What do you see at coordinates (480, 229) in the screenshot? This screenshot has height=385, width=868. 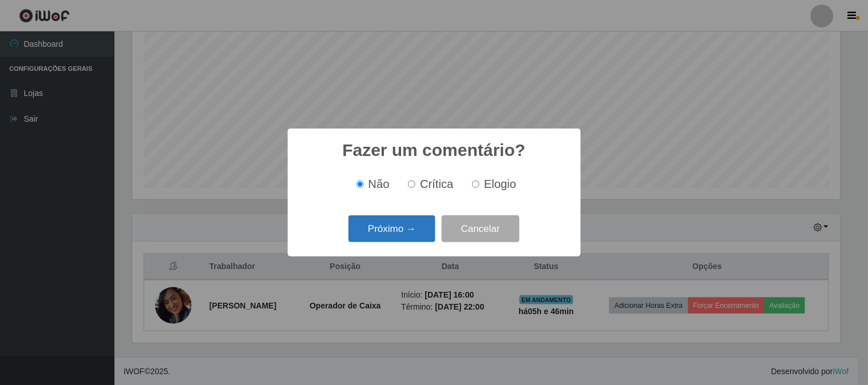 I see `button: Cancelar` at bounding box center [480, 229].